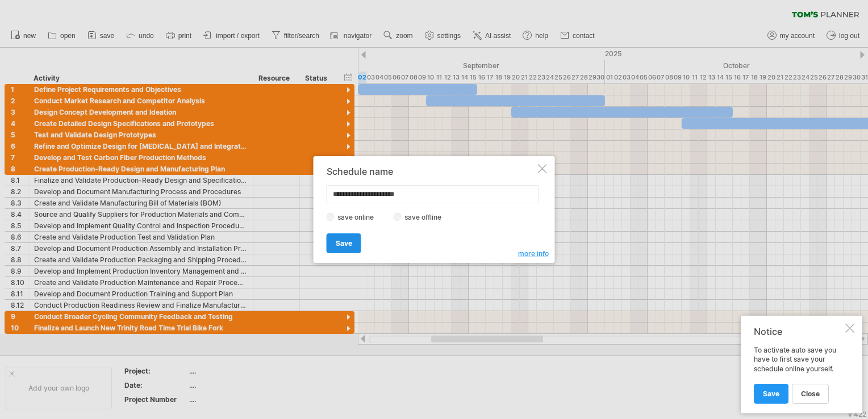 This screenshot has height=419, width=868. I want to click on div: Schedule name, so click(431, 172).